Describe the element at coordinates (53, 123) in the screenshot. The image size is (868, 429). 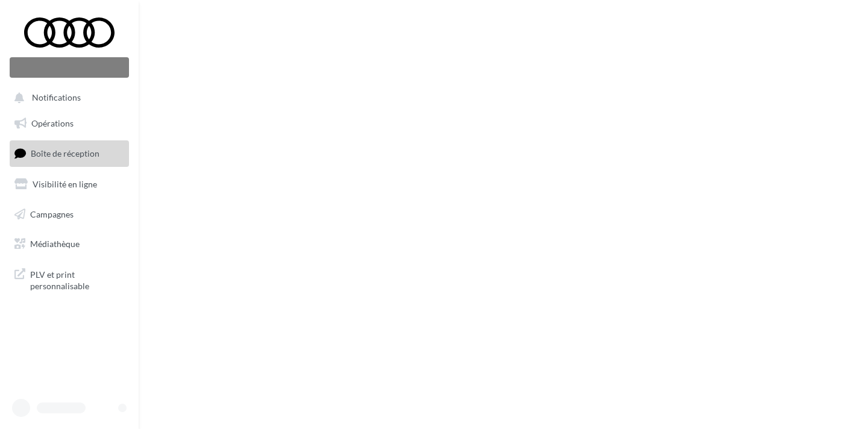
I see `span: Opérations` at that location.